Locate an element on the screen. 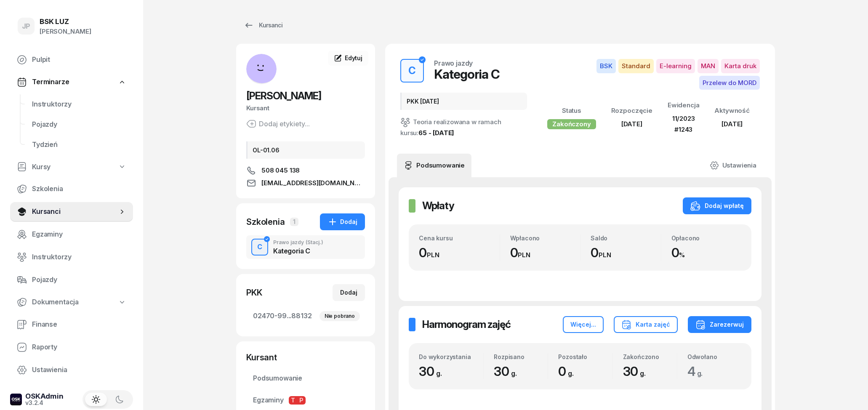  a: Kursanci is located at coordinates (263, 26).